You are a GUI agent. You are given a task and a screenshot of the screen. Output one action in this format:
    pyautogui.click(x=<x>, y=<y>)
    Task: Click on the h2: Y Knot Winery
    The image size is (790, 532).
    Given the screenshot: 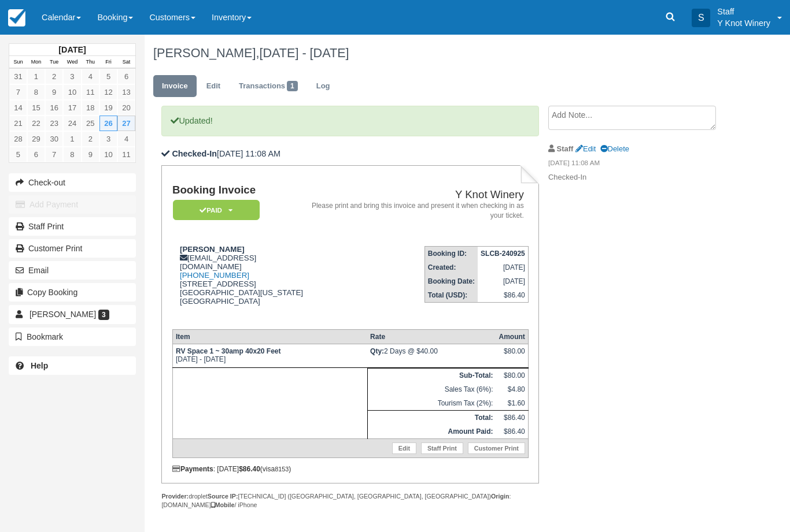 What is the action you would take?
    pyautogui.click(x=417, y=195)
    